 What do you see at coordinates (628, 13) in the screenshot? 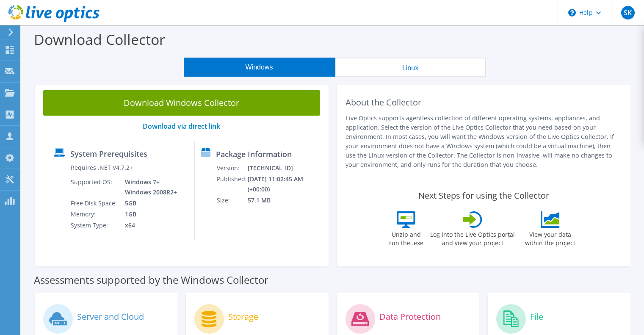
I see `span: SK` at bounding box center [628, 13].